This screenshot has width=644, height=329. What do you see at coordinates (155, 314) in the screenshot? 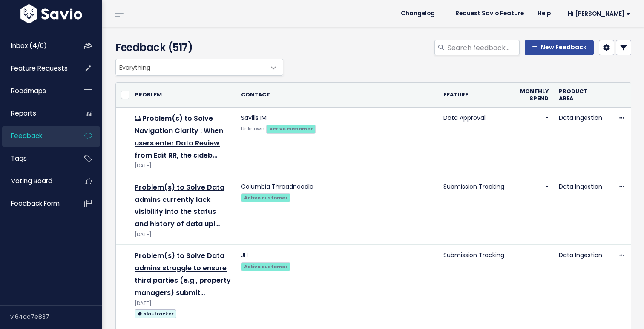
I see `a: sla-tracker` at bounding box center [155, 314].